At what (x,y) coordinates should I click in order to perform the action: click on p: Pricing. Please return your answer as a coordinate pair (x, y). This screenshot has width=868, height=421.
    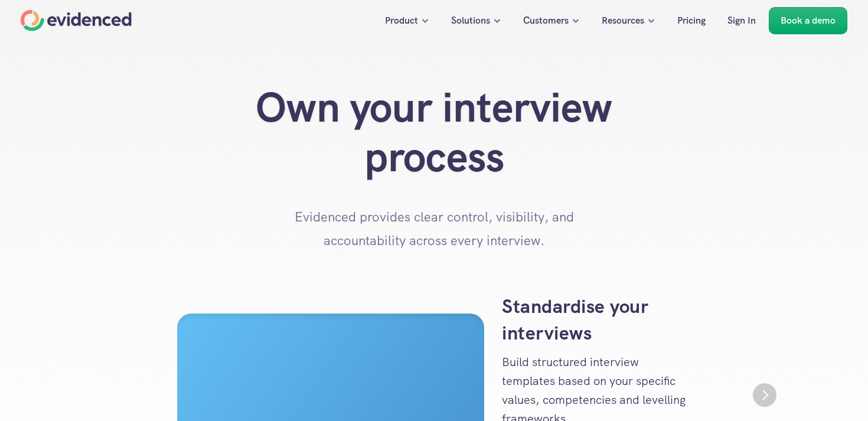
    Looking at the image, I should click on (691, 21).